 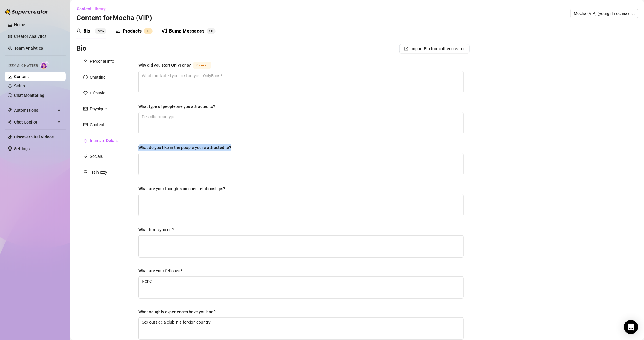 What do you see at coordinates (86, 109) in the screenshot?
I see `span: idcard` at bounding box center [86, 109].